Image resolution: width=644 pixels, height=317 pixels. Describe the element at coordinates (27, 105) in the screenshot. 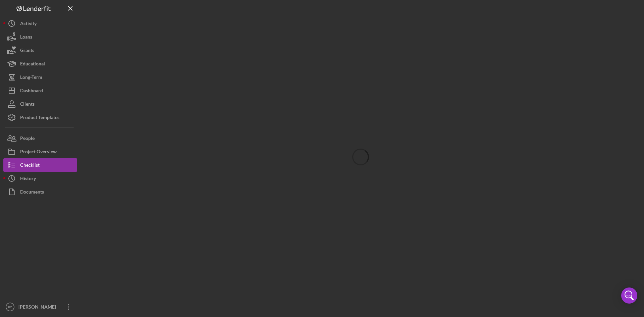

I see `div: Clients` at that location.